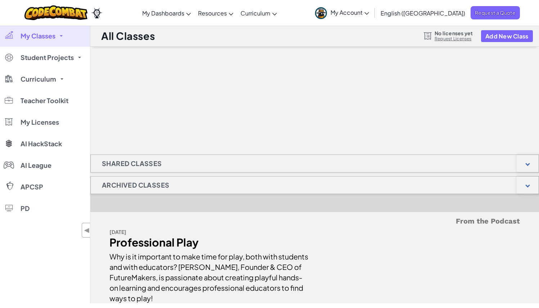 This screenshot has width=539, height=308. What do you see at coordinates (56, 13) in the screenshot?
I see `a: CodeCombat logo` at bounding box center [56, 13].